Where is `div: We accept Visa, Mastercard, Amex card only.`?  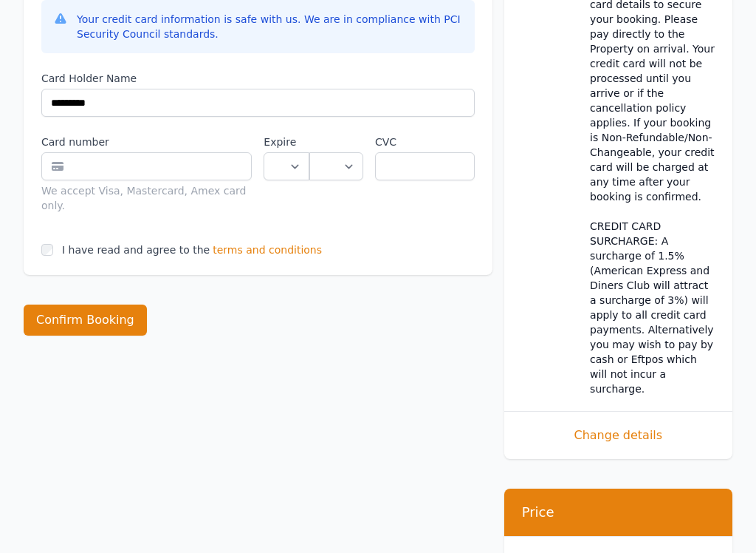
div: We accept Visa, Mastercard, Amex card only. is located at coordinates (147, 198).